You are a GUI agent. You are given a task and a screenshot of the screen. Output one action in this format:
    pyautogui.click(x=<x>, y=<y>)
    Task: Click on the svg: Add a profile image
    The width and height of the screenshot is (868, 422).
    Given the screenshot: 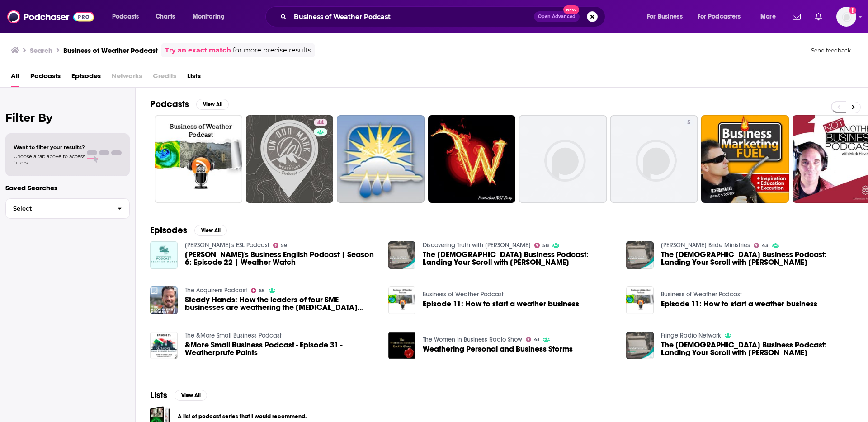 What is the action you would take?
    pyautogui.click(x=852, y=11)
    